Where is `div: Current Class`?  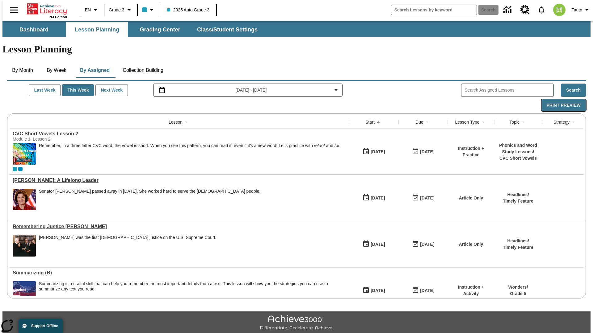
div: Current Class is located at coordinates (15, 169).